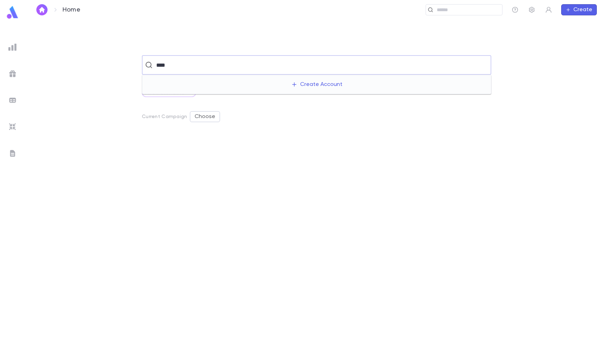 This screenshot has width=608, height=364. Describe the element at coordinates (42, 10) in the screenshot. I see `img: home_white.a664292cf8c1dea59945f0da9f25487c.svg` at that location.